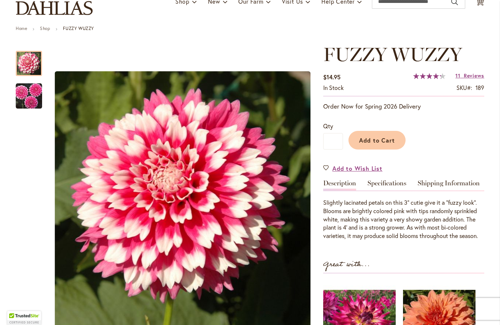 The height and width of the screenshot is (325, 500). What do you see at coordinates (387, 185) in the screenshot?
I see `a: Specifications` at bounding box center [387, 185].